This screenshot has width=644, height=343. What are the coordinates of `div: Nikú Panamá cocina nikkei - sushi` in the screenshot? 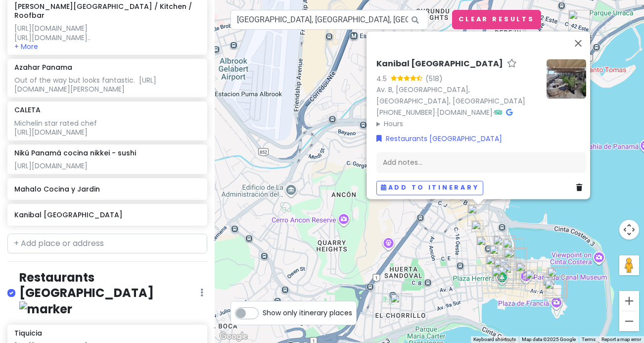 It's located at (579, 21).